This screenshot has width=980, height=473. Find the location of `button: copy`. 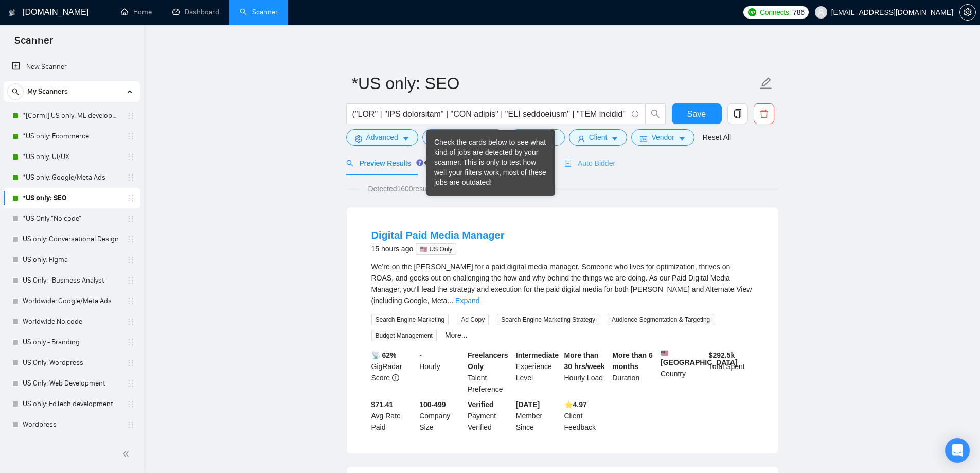

button: copy is located at coordinates (737, 114).